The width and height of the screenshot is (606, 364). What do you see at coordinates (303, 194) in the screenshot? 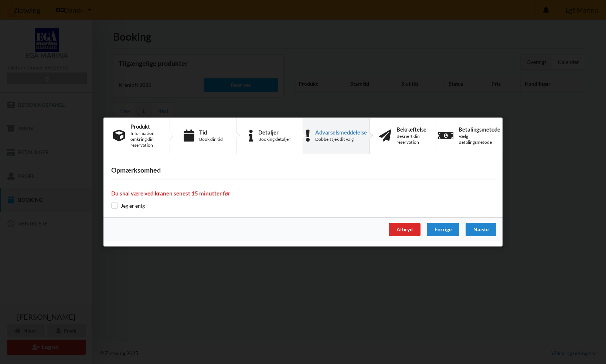
I see `h4: Du skal være ved kranen senest 15 minutter før` at bounding box center [303, 194].